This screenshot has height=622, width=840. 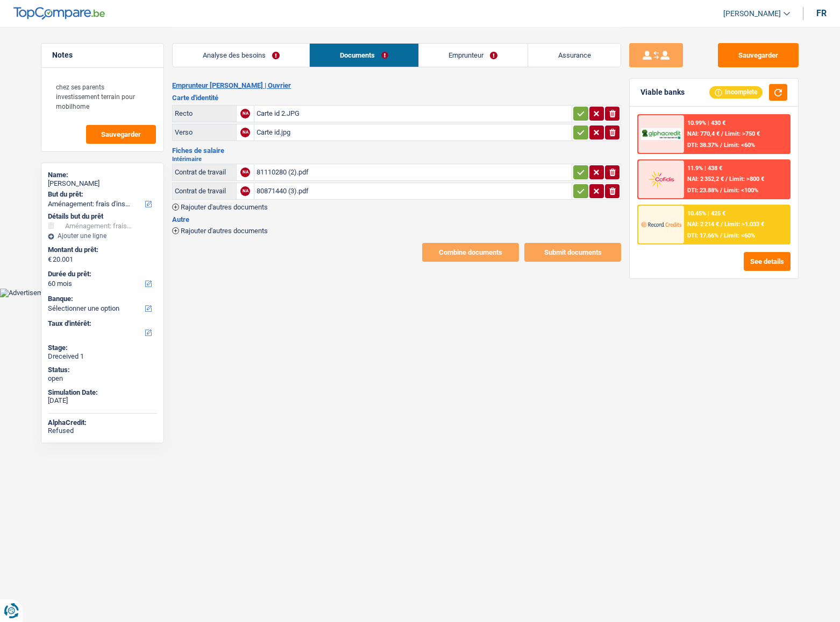 I want to click on img: Record Credits, so click(x=661, y=224).